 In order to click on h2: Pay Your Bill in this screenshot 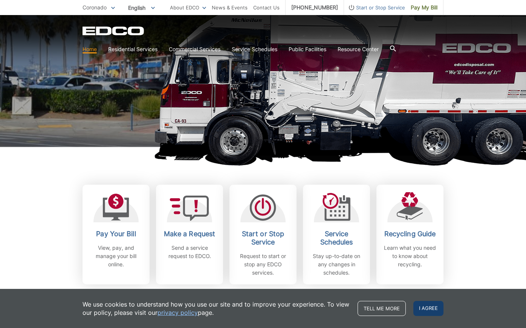, I will do `click(116, 234)`.